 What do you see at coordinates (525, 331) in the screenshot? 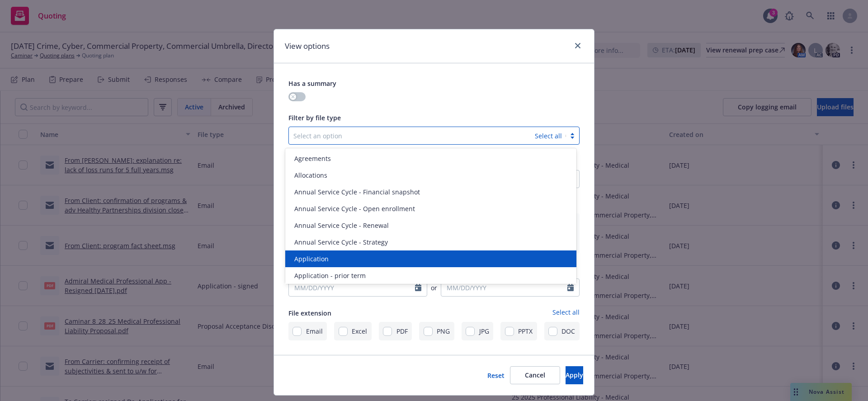
I see `span: PPTX` at bounding box center [525, 331].